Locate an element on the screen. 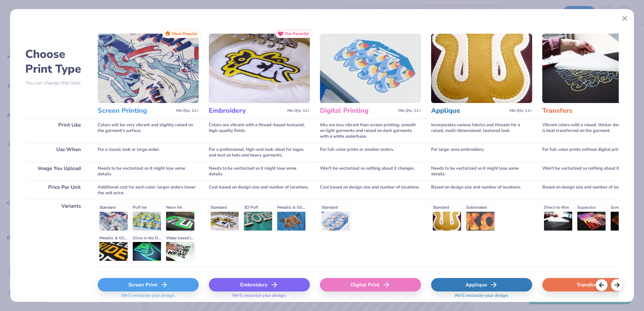  div: Vibrant colors with a raised, thicker design since it is heat transferred on the garment. is located at coordinates (593, 131).